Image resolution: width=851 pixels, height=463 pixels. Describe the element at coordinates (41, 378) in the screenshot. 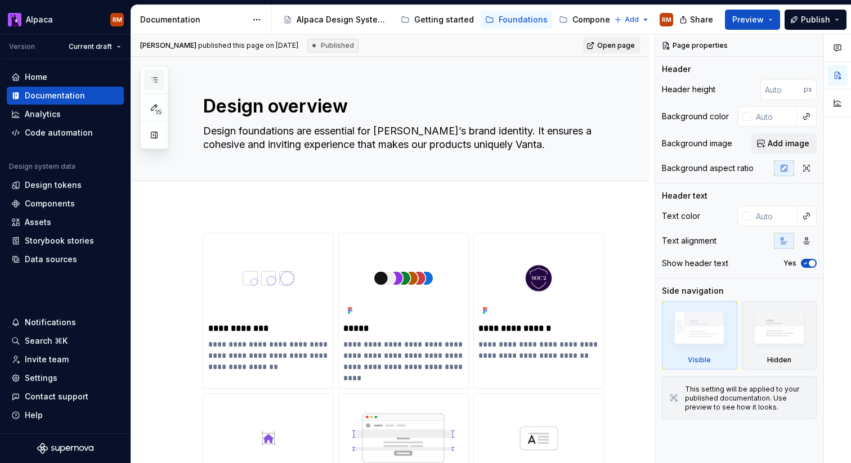

I see `div: Settings` at that location.